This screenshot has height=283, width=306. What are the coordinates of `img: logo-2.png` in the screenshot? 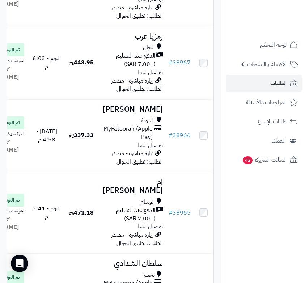 It's located at (278, 28).